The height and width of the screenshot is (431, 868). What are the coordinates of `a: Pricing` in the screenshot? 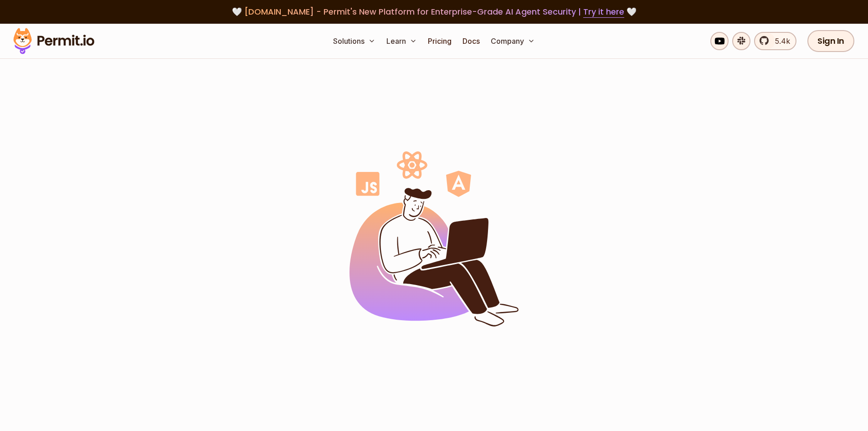 It's located at (440, 41).